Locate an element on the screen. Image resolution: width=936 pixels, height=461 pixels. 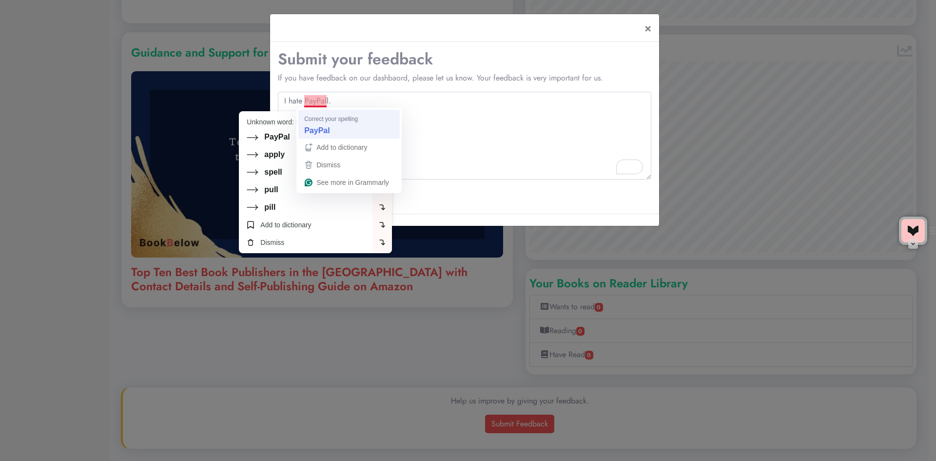
div: pill is located at coordinates (270, 207).